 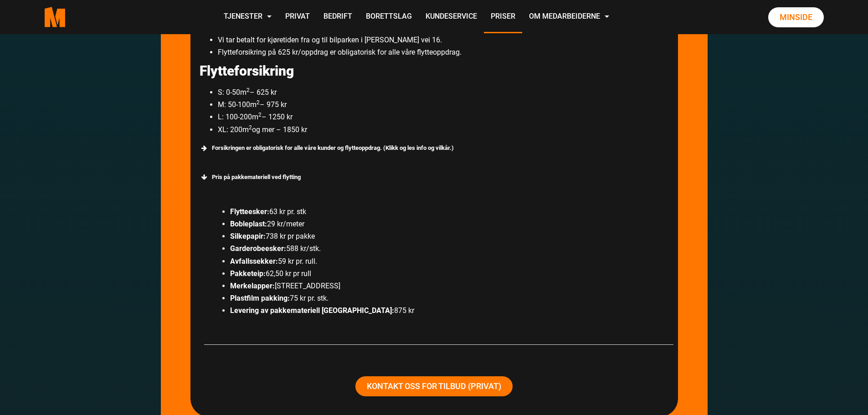 I want to click on div: Forsikringen er obligatorisk for alle våre kunder og flytteoppdrag. (Klikk og les info og vilkår.), so click(x=434, y=148).